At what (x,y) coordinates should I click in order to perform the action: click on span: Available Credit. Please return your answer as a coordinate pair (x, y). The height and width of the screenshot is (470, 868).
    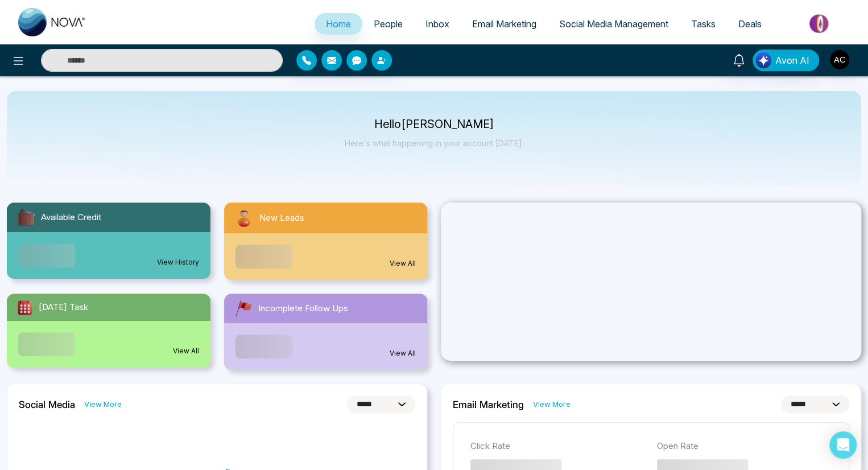
    Looking at the image, I should click on (71, 217).